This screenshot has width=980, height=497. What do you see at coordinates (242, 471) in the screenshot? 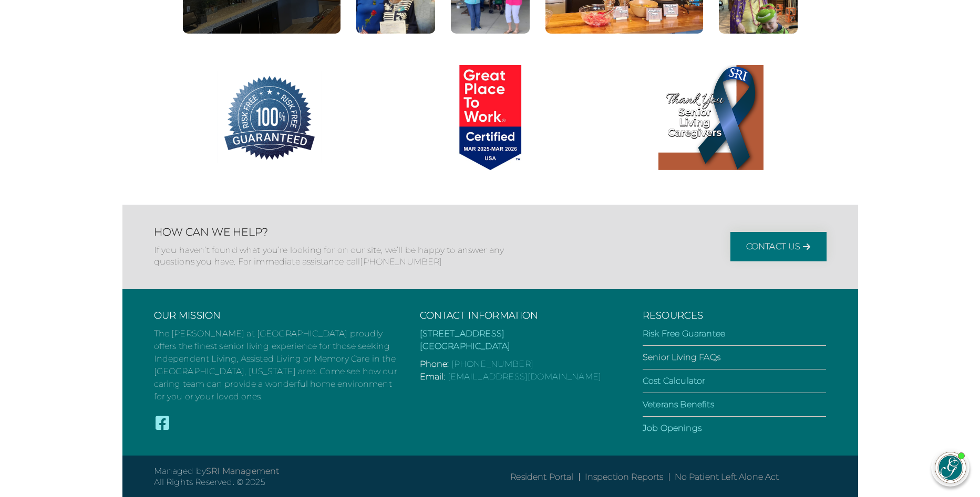
I see `a: SRI Management` at bounding box center [242, 471].